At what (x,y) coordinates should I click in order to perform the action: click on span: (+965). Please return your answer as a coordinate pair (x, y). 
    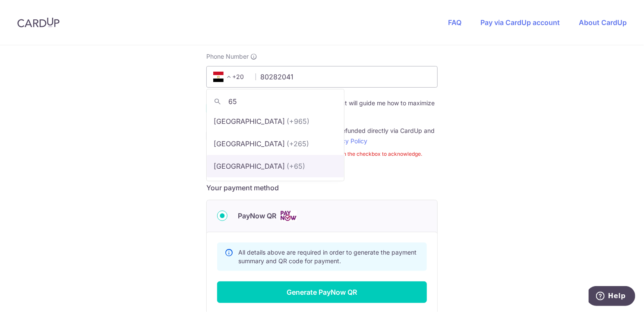
    Looking at the image, I should click on (298, 121).